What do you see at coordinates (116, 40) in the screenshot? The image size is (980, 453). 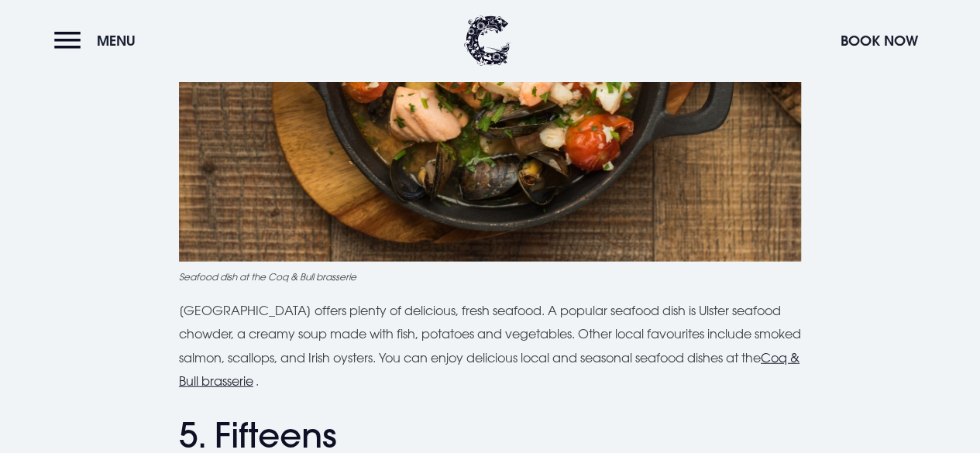 I see `span: Menu` at bounding box center [116, 40].